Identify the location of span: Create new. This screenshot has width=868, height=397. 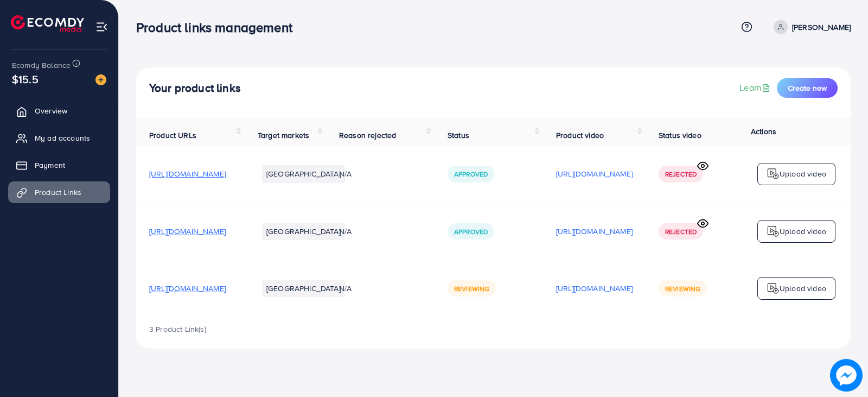
(808, 88).